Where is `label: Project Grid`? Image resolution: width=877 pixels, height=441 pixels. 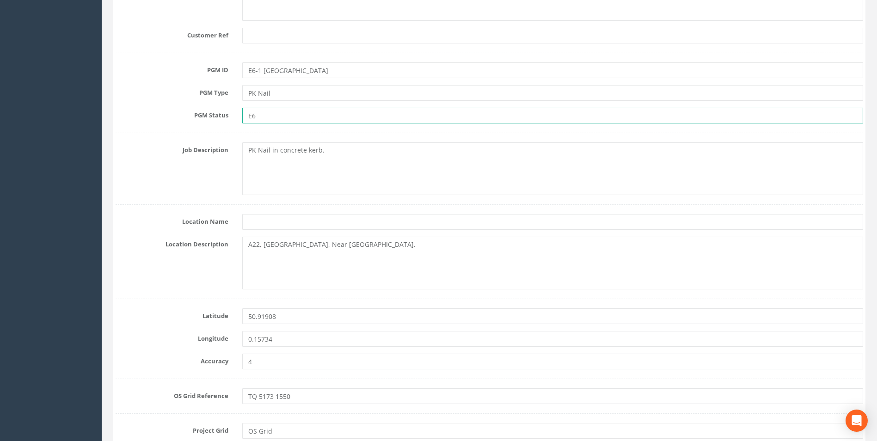 label: Project Grid is located at coordinates (172, 429).